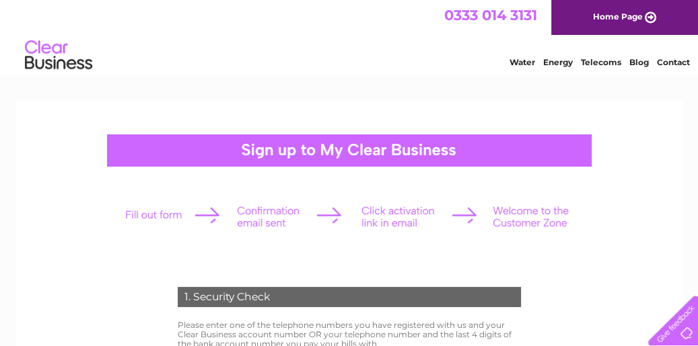 The image size is (698, 346). Describe the element at coordinates (601, 62) in the screenshot. I see `a: Telecoms` at that location.